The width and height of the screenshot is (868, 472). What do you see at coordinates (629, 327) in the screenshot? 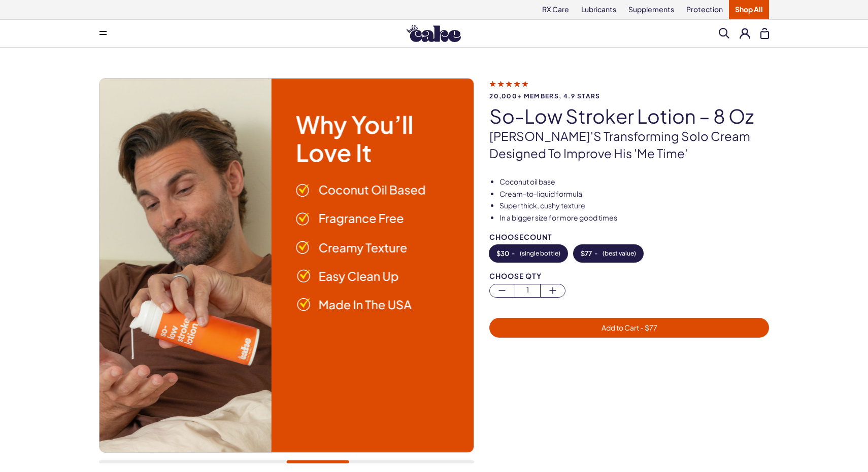
I see `span: Add to Cart` at bounding box center [629, 327].